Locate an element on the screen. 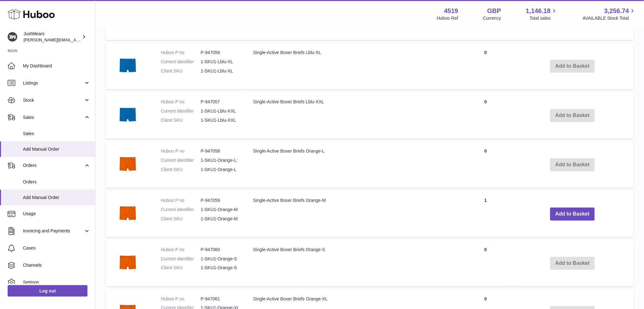  td: Single-Active Boxer Briefs Orange-S is located at coordinates (353, 263).